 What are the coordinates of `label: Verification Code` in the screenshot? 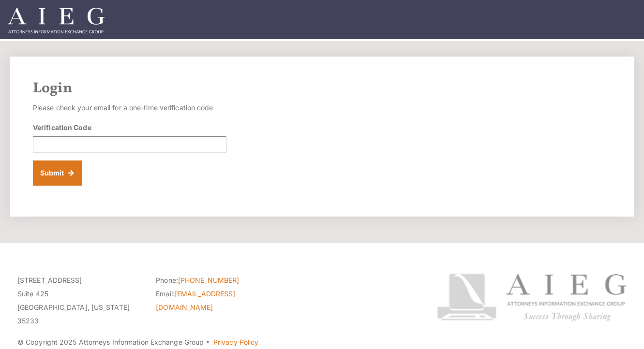 It's located at (62, 127).